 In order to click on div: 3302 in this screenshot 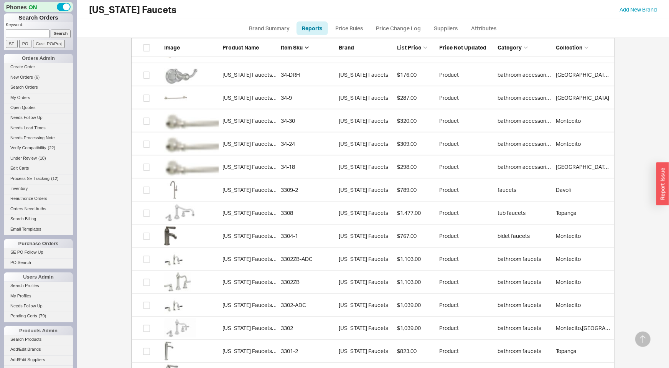, I will do `click(308, 328)`.